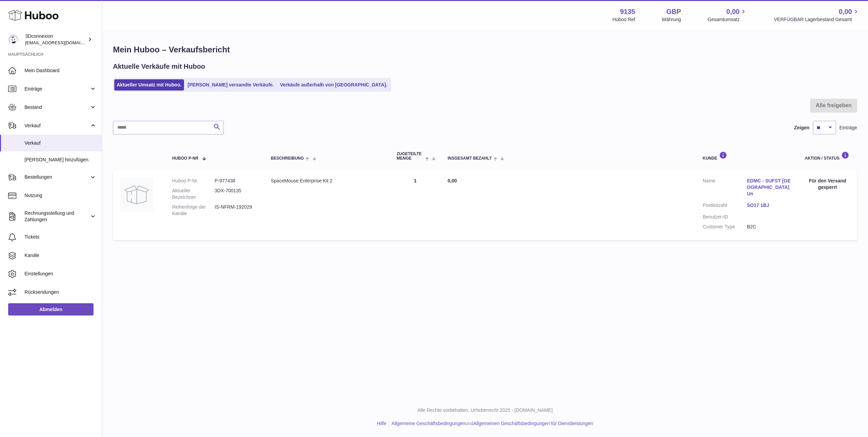  Describe the element at coordinates (57, 107) in the screenshot. I see `span: Bestand` at that location.